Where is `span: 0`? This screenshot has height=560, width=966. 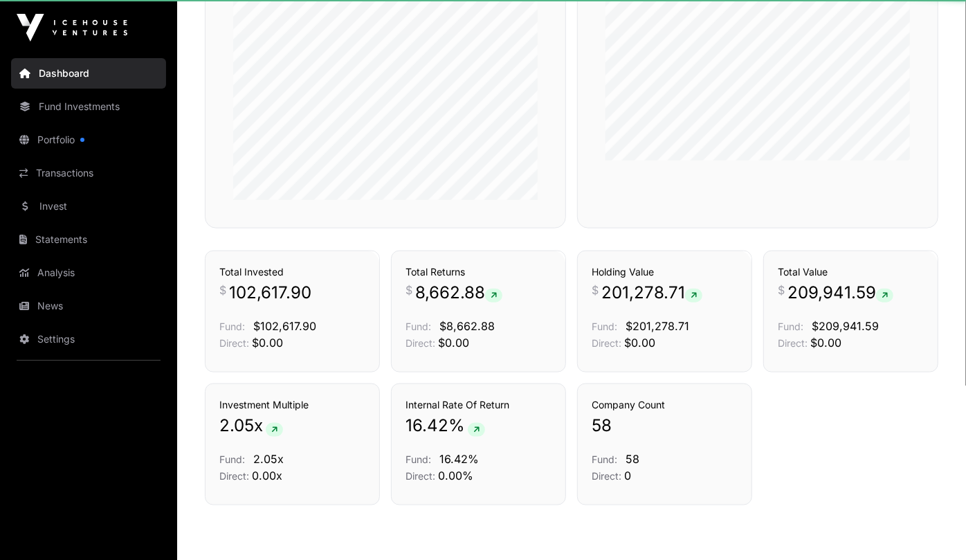 span: 0 is located at coordinates (628, 475).